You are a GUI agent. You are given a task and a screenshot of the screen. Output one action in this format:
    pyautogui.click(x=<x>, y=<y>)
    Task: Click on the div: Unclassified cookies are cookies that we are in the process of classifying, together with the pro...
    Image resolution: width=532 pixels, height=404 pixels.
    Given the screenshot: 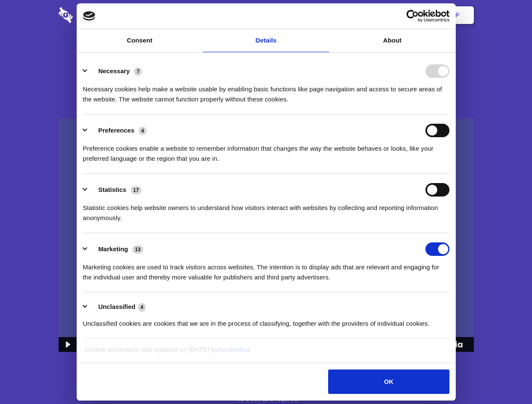 What is the action you would take?
    pyautogui.click(x=266, y=320)
    